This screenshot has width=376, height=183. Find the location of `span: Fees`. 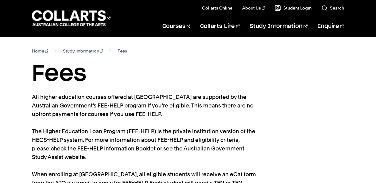

span: Fees is located at coordinates (122, 51).